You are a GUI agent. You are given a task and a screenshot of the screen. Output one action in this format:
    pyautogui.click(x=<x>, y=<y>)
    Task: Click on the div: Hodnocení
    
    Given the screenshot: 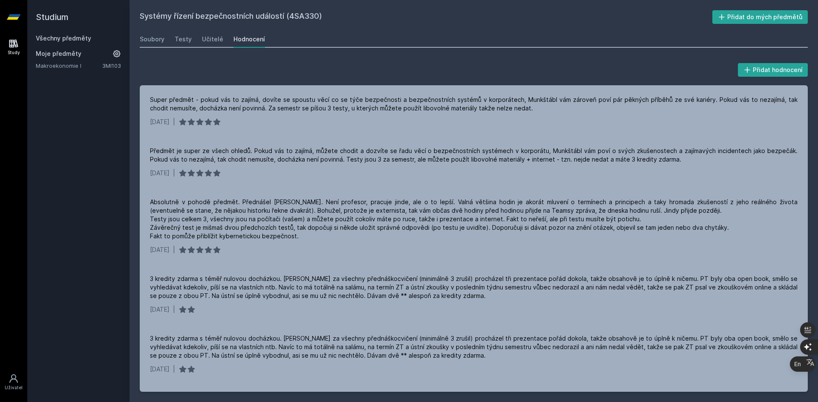 What is the action you would take?
    pyautogui.click(x=249, y=39)
    